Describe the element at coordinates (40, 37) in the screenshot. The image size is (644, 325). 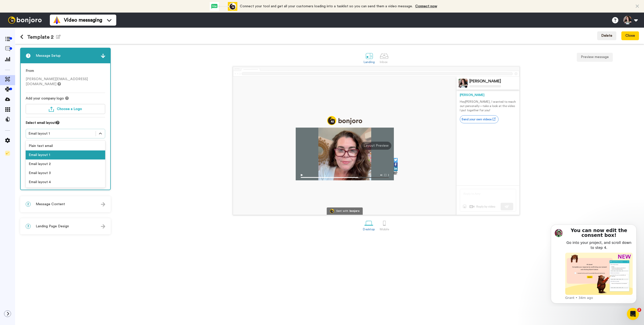
I see `h1: Template 2` at that location.